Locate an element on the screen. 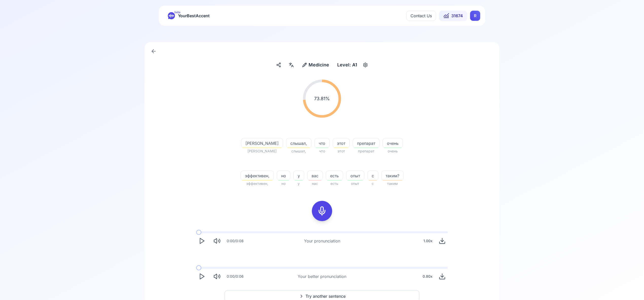 This screenshot has width=644, height=300. button: Level: A1 is located at coordinates (352, 65).